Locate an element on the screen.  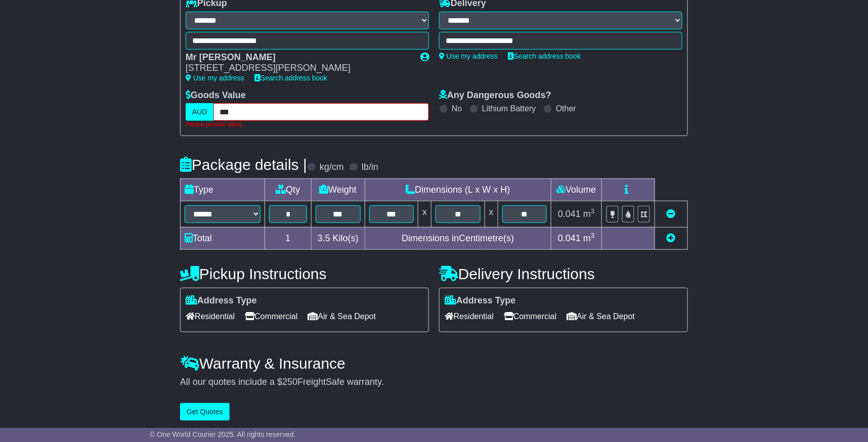
td: Dimensions (L x W x H) is located at coordinates (458, 190).